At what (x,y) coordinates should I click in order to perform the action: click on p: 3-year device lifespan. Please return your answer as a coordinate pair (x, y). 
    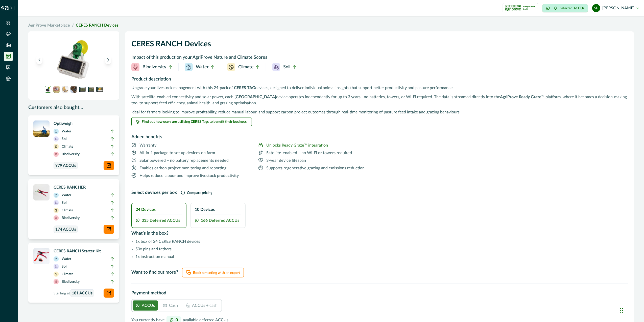
    Looking at the image, I should click on (286, 160).